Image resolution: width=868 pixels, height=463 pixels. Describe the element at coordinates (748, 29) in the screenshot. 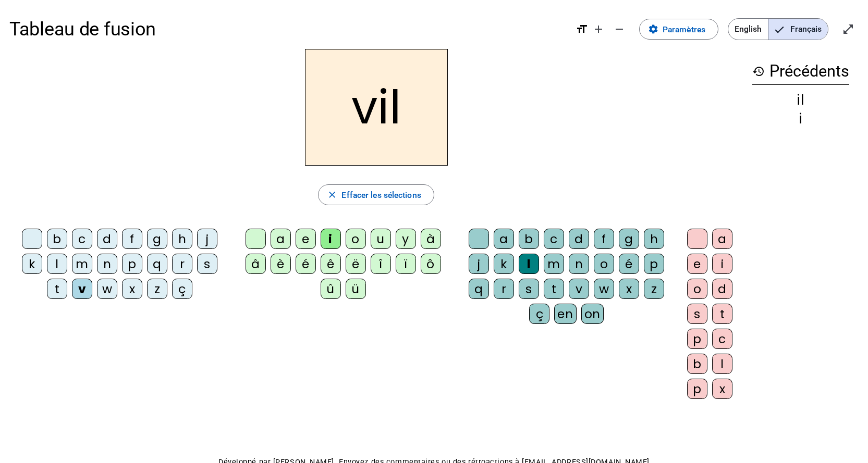

I see `span: English` at that location.